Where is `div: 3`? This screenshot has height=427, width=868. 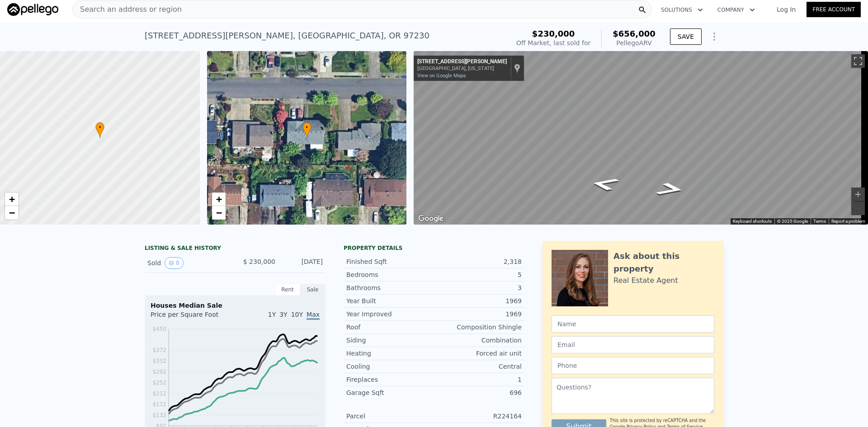
div: 3 is located at coordinates (478, 288).